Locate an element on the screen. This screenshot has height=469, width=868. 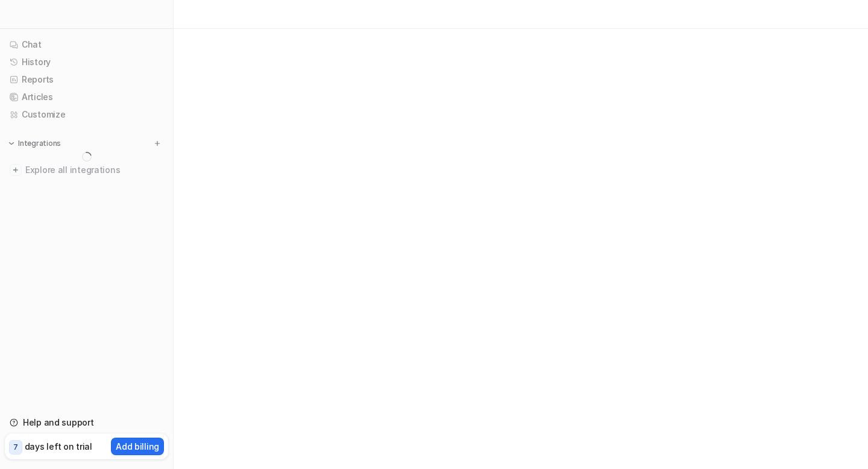
p: 7 is located at coordinates (16, 447).